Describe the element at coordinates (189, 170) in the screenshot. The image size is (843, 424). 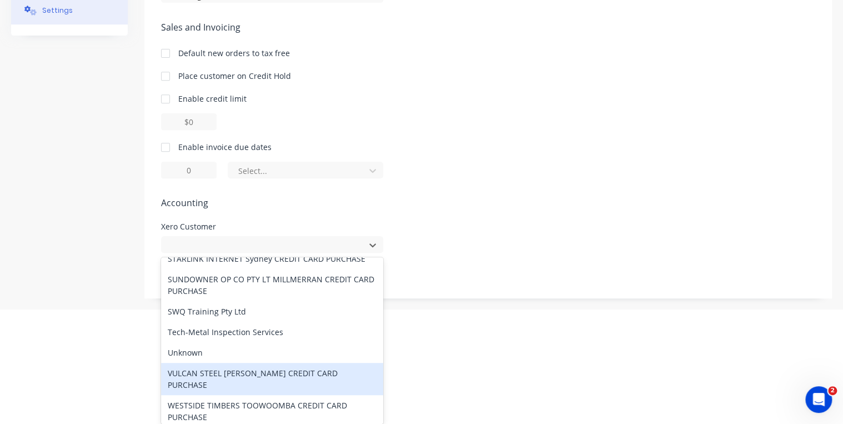
I see `input: 0` at that location.